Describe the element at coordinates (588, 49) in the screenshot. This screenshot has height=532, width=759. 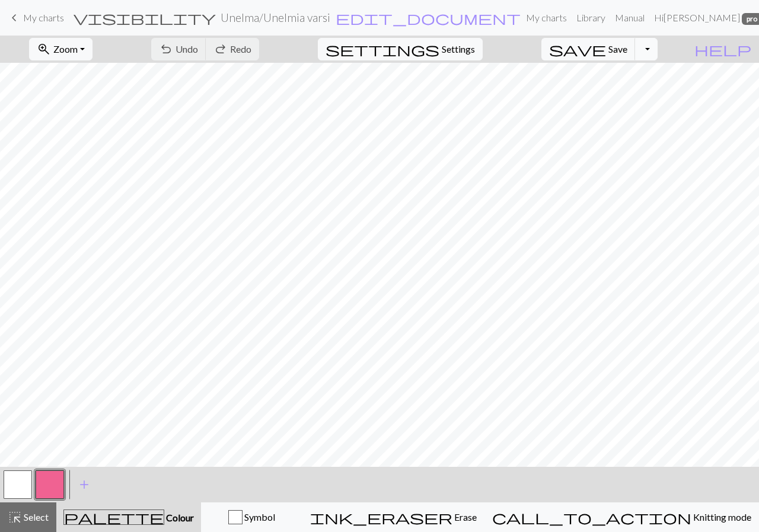
I see `button: Save` at that location.